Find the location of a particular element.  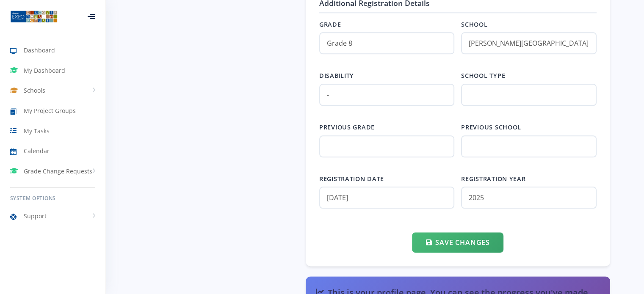

span: Grade Change Requests is located at coordinates (58, 171).